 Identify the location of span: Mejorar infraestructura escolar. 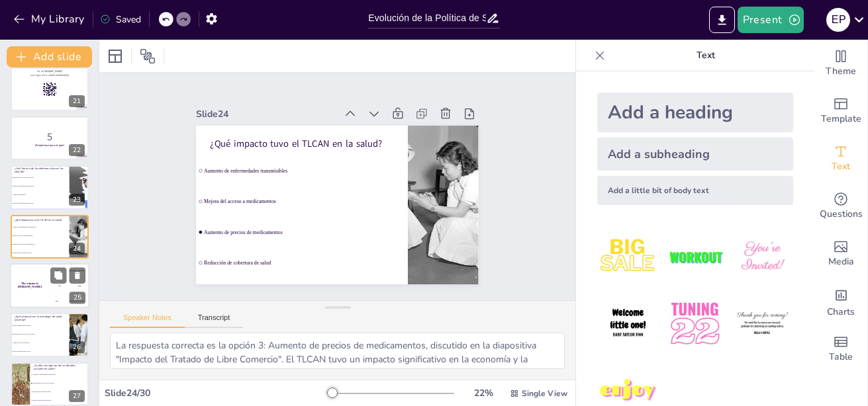
(40, 351).